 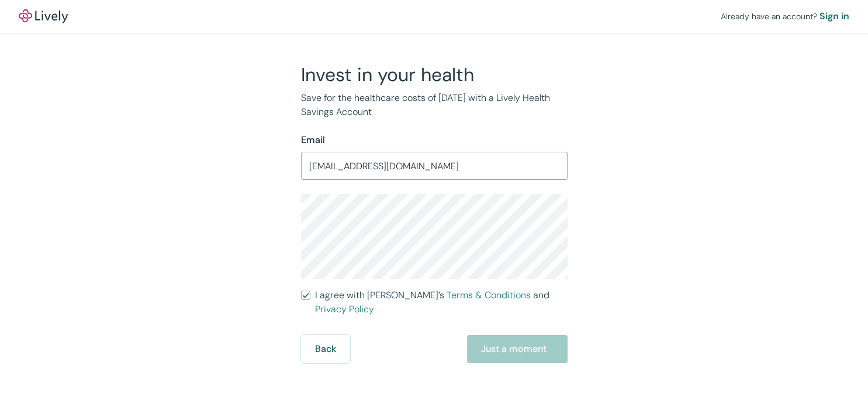 What do you see at coordinates (785, 16) in the screenshot?
I see `div: Already have an account?` at bounding box center [785, 16].